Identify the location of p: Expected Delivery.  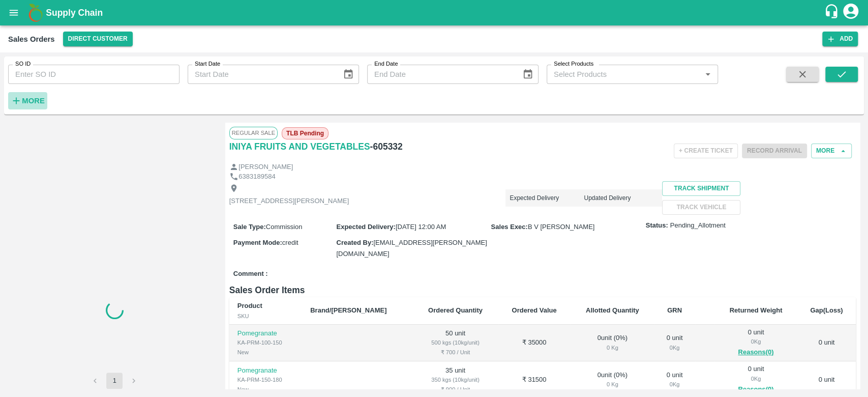
(547, 198).